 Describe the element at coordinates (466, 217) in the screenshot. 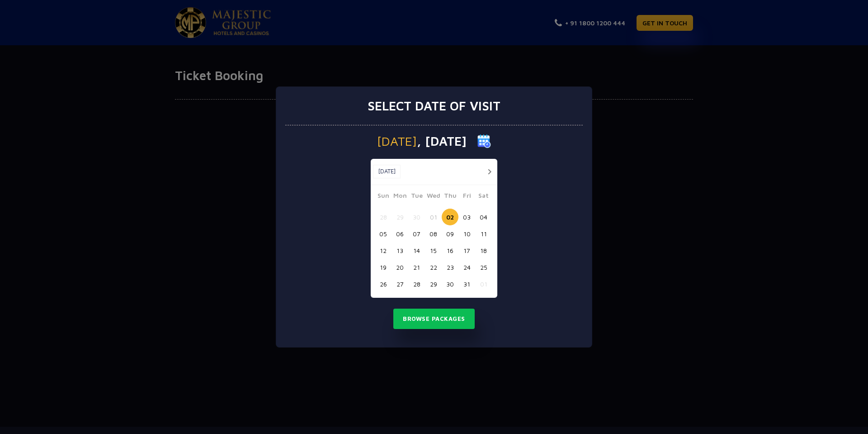

I see `button: 03` at that location.